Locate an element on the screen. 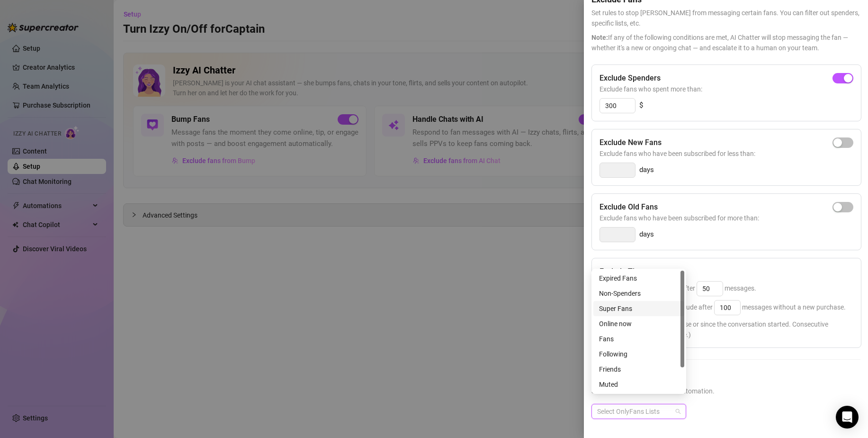 This screenshot has width=868, height=438. div: Open Intercom Messenger is located at coordinates (847, 417).